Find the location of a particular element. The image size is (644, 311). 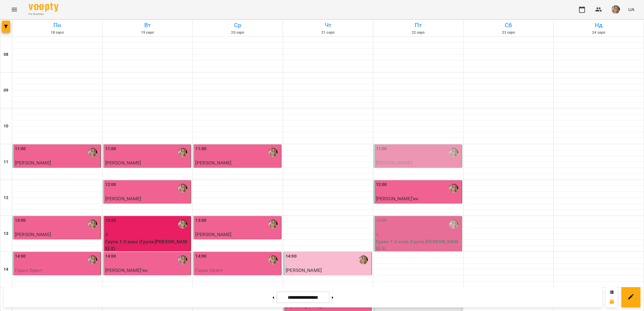

img: 96e0e92443e67f284b11d2ea48a6c5b1.jpg is located at coordinates (616, 9).